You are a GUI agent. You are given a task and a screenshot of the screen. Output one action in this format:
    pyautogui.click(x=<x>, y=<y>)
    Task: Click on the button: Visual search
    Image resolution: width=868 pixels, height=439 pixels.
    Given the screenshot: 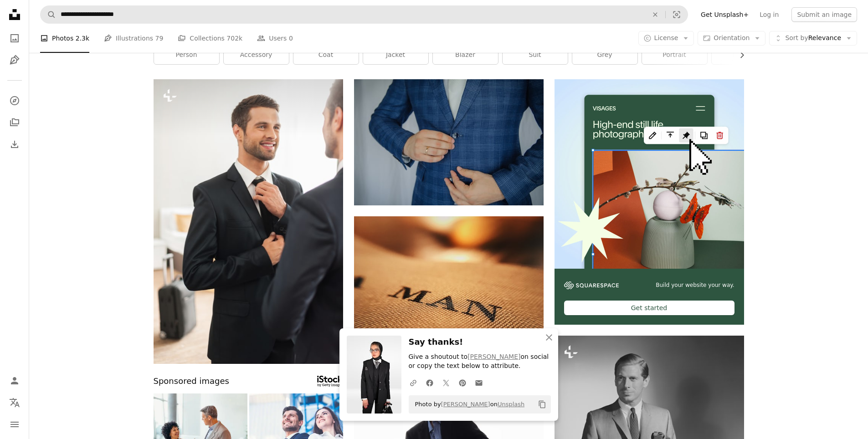 What is the action you would take?
    pyautogui.click(x=676, y=14)
    